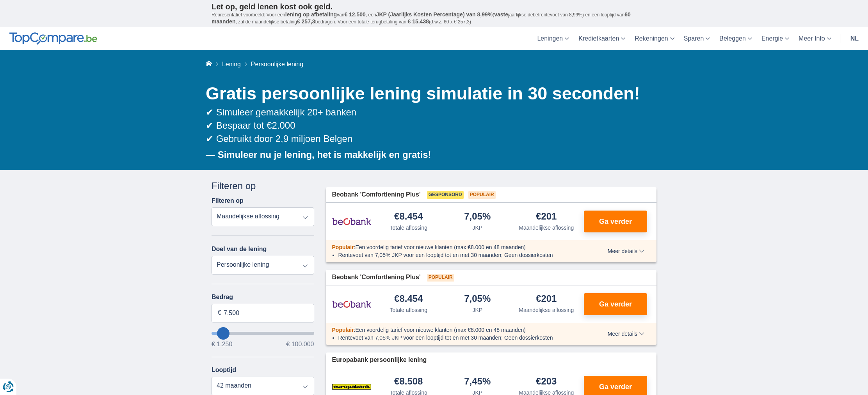 This screenshot has height=395, width=868. What do you see at coordinates (278, 64) in the screenshot?
I see `span: Persoonlijke lening` at bounding box center [278, 64].